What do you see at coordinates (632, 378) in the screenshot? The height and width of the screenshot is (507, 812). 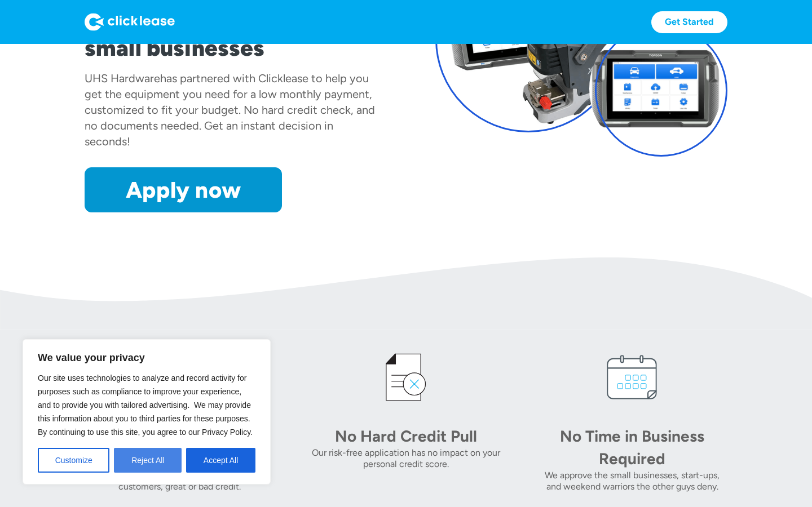 I see `img: calendar icon` at bounding box center [632, 378].